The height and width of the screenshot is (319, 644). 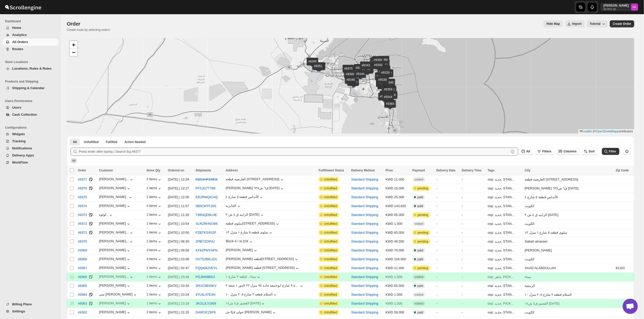 I want to click on span: #9377, so click(x=82, y=179).